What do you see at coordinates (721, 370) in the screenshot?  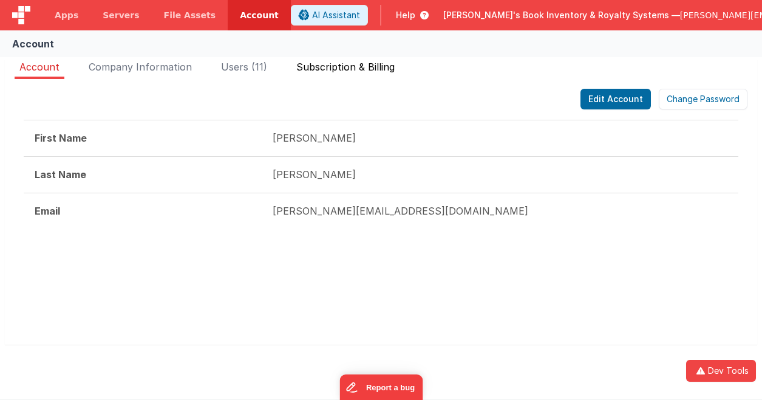 I see `button: Dev Tools` at bounding box center [721, 370].